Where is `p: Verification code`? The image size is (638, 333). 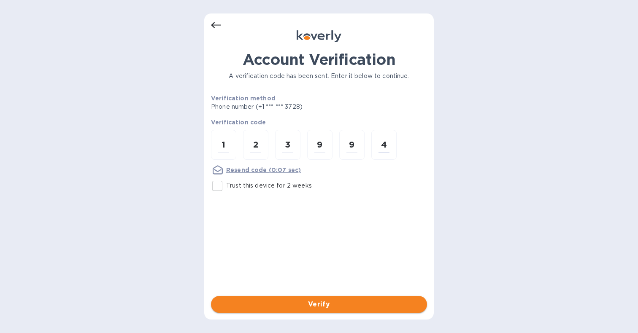
p: Verification code is located at coordinates (319, 122).